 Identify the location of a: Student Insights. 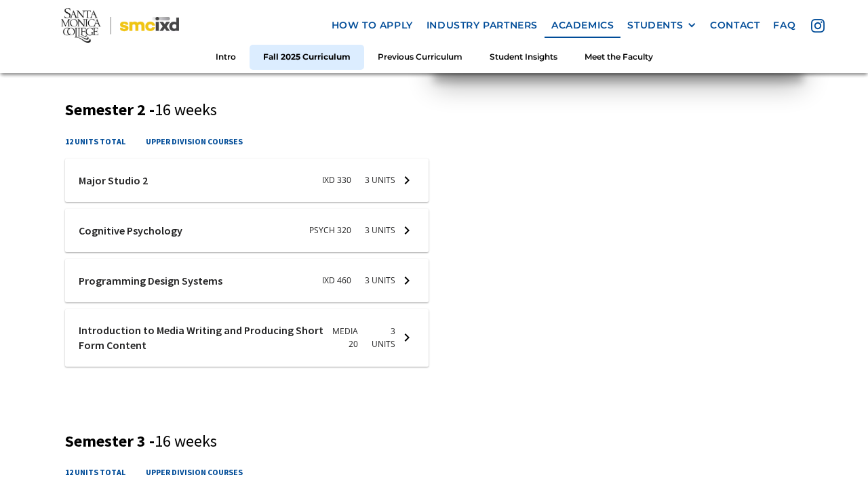
(523, 57).